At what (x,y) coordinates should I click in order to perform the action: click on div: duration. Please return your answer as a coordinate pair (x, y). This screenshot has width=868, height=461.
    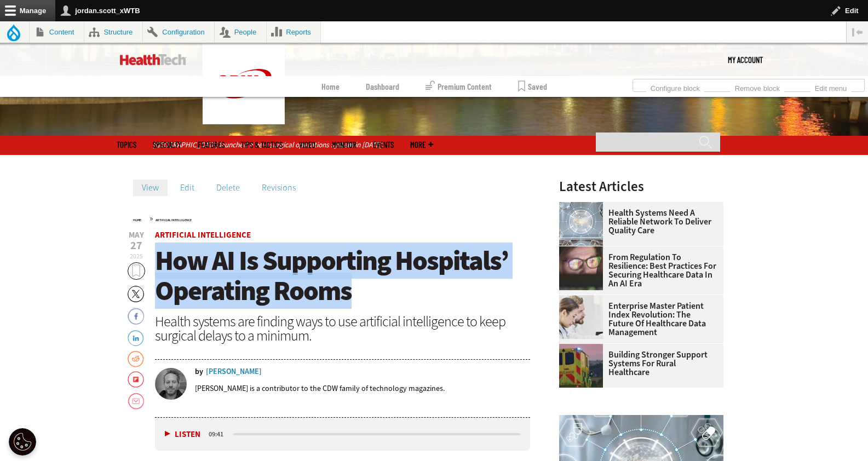
    Looking at the image, I should click on (219, 434).